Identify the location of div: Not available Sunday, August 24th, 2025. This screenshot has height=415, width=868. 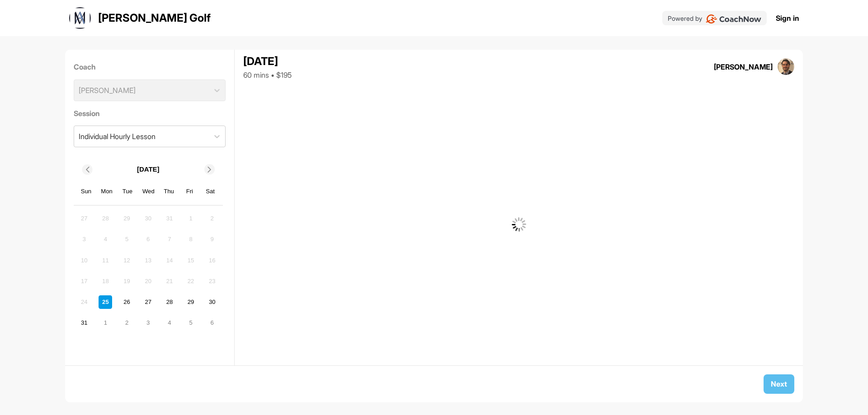
(84, 302).